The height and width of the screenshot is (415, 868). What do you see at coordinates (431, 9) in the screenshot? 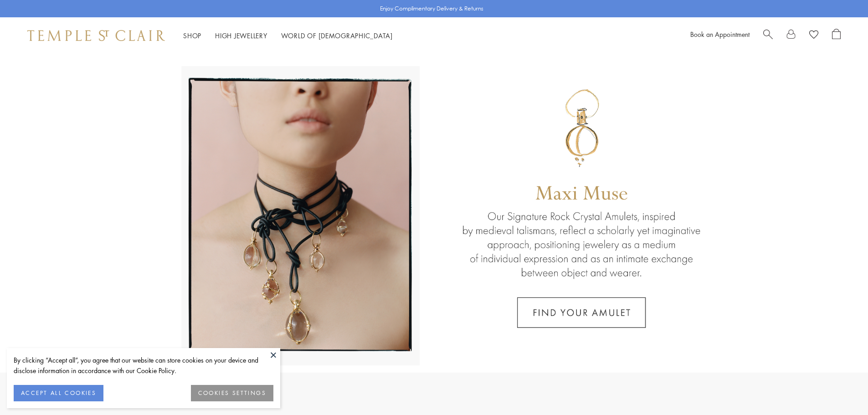
I see `p: Enjoy Complimentary Delivery & Returns` at bounding box center [431, 9].